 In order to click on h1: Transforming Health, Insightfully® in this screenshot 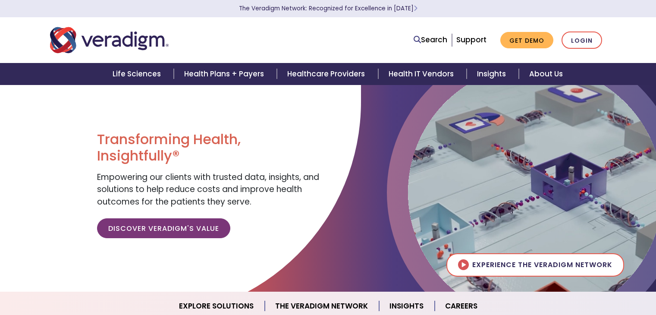, I will do `click(209, 148)`.